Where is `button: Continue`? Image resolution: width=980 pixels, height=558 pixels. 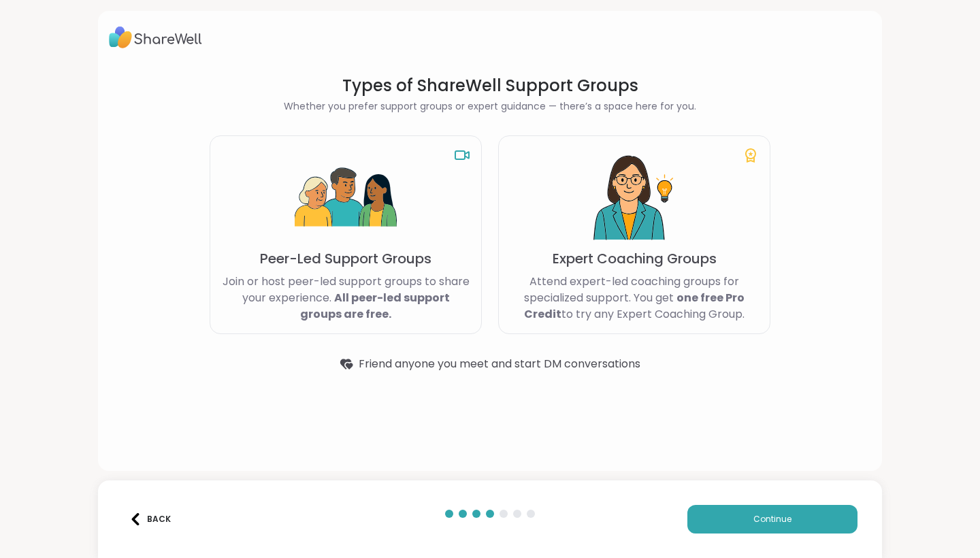 button: Continue is located at coordinates (772, 519).